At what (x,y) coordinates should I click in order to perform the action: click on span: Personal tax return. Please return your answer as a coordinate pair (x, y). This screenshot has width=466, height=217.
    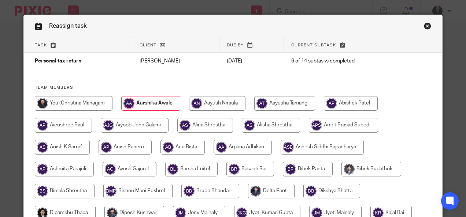
    Looking at the image, I should click on (58, 62).